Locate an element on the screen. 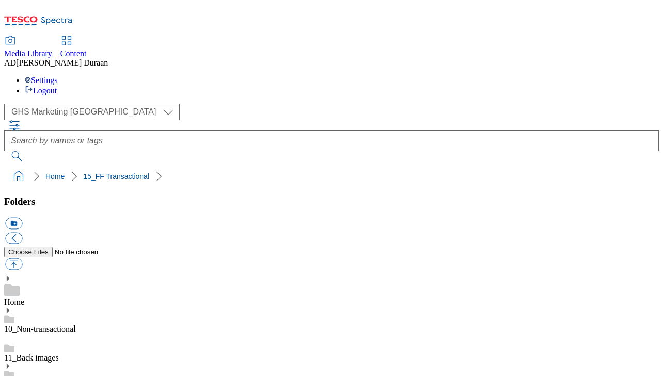 The image size is (663, 376). span: Media Library is located at coordinates (28, 53).